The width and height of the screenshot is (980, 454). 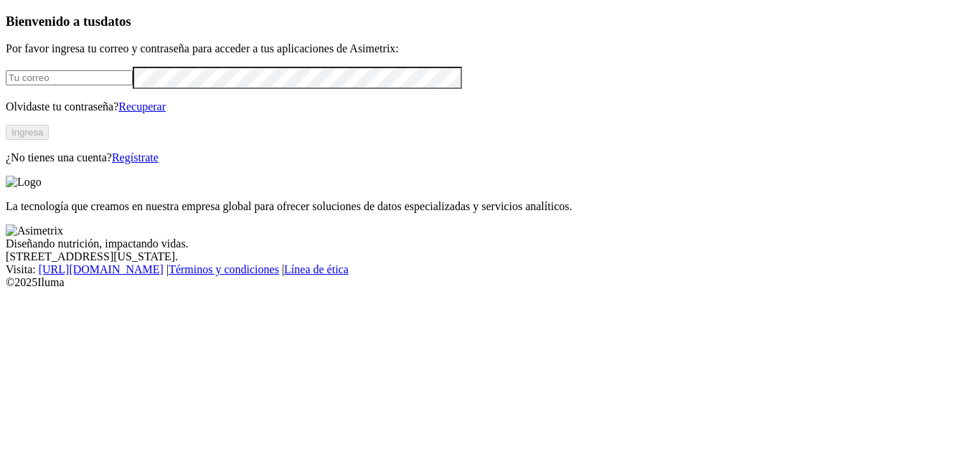 What do you see at coordinates (490, 243) in the screenshot?
I see `div: Diseñando nutrición, impactando vidas.` at bounding box center [490, 243].